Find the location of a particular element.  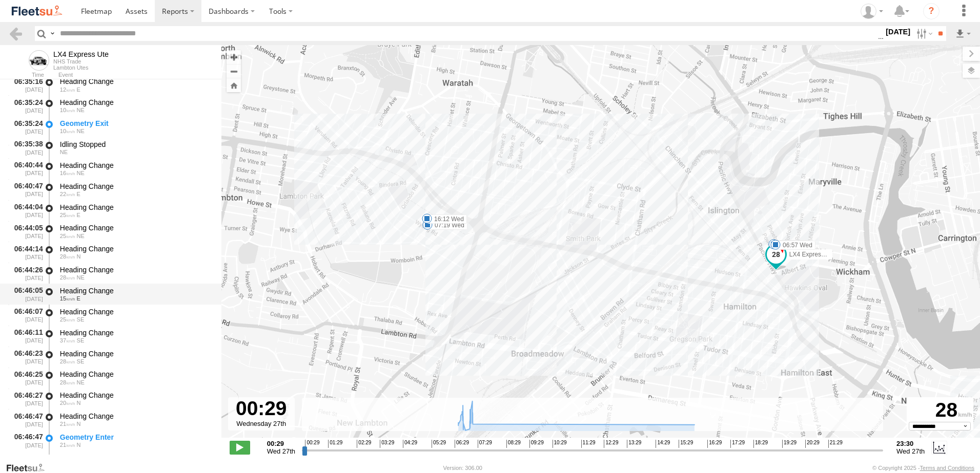

span: 09:29 is located at coordinates (537, 444).